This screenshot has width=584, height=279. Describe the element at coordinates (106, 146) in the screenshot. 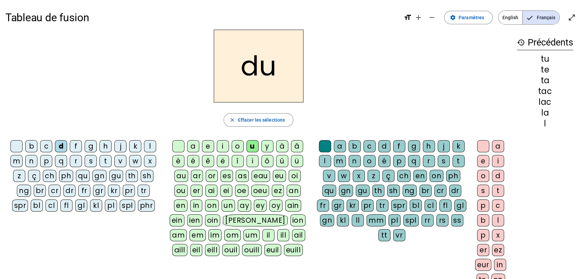

I see `div: h` at that location.